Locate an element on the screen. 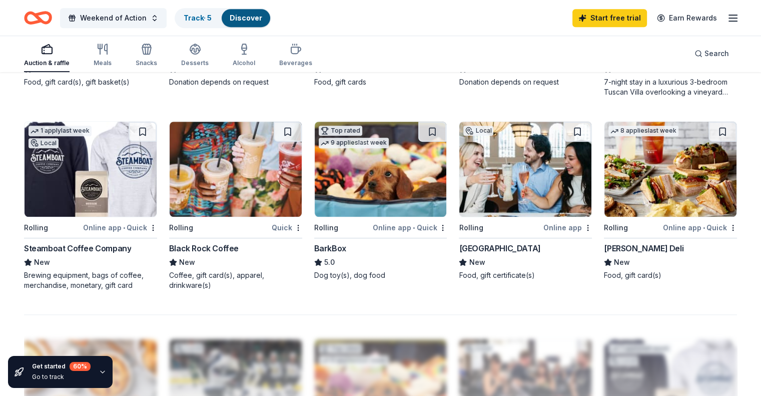  img: Image for Black Rock Coffee is located at coordinates (236, 169).